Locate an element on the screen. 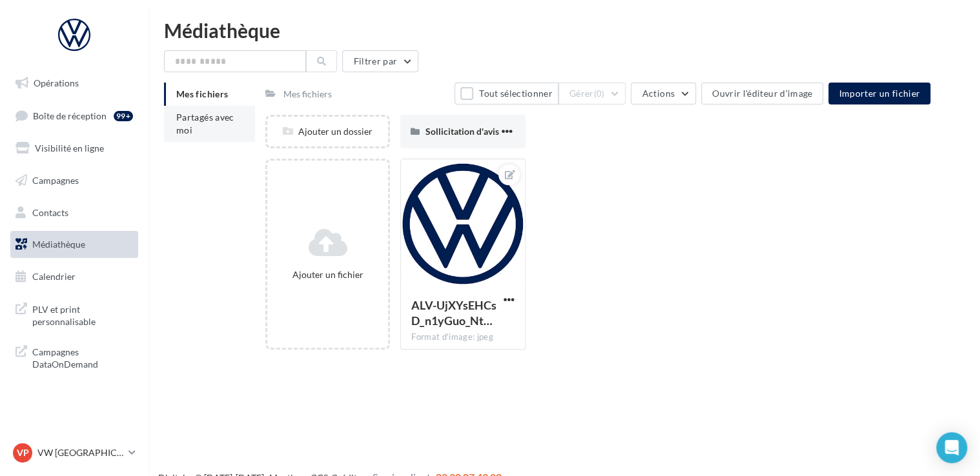 The width and height of the screenshot is (980, 476). button: Filtrer par is located at coordinates (380, 61).